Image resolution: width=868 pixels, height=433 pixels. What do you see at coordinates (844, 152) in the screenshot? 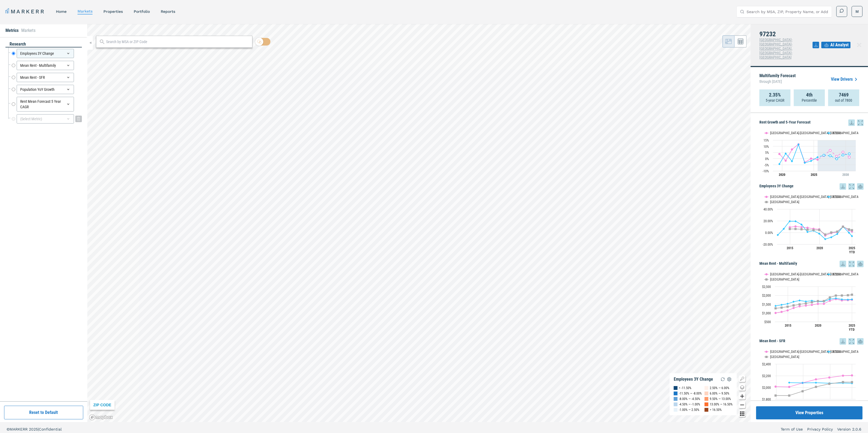
I see `path: Sunday, 29 Jul, 19:00, 5.3. Portland-Vancouver-Hillsboro, OR-WA.` at bounding box center [844, 152].